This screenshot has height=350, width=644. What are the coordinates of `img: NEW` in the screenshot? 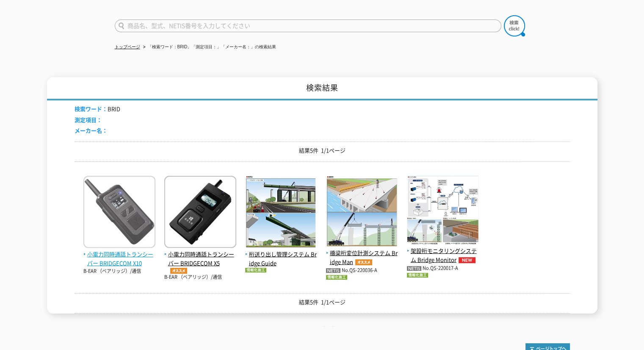 It's located at (467, 261).